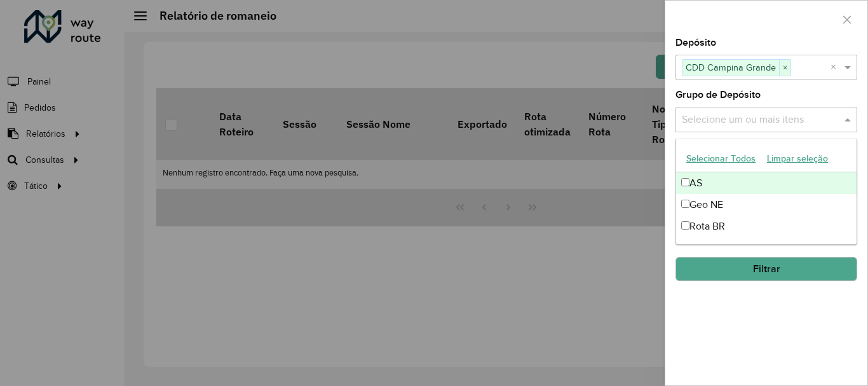 This screenshot has height=386, width=868. What do you see at coordinates (835, 67) in the screenshot?
I see `span: Clear all` at bounding box center [835, 67].